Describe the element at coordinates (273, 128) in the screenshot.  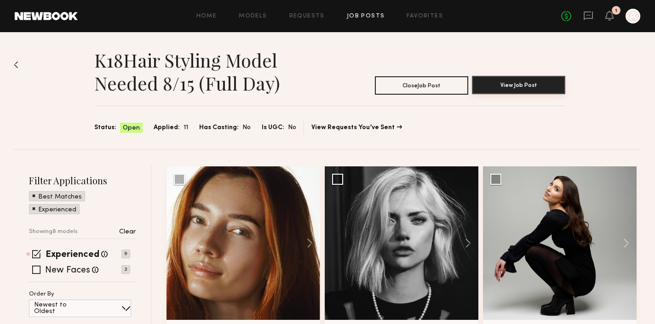
I see `span: Is UGC:` at that location.